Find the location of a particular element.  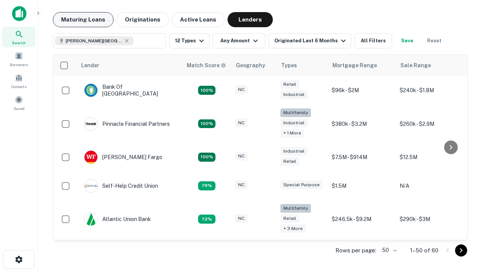

button: Maturing Loans is located at coordinates (83, 20).